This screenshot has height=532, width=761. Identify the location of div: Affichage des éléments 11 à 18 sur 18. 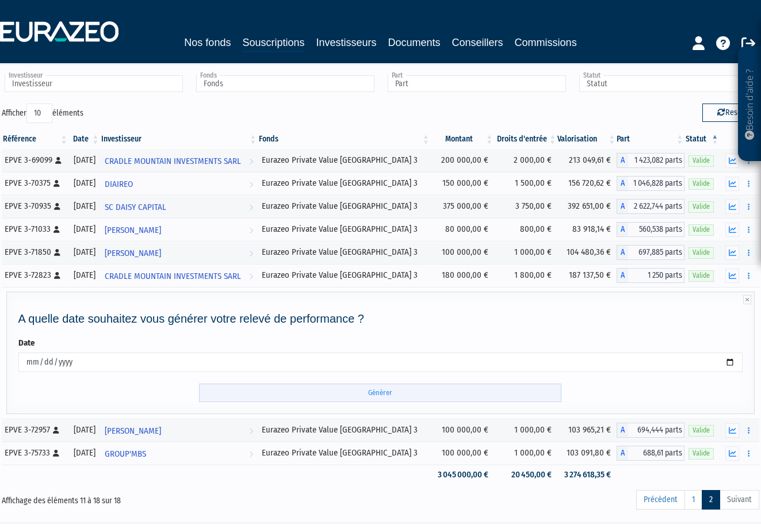
(155, 498).